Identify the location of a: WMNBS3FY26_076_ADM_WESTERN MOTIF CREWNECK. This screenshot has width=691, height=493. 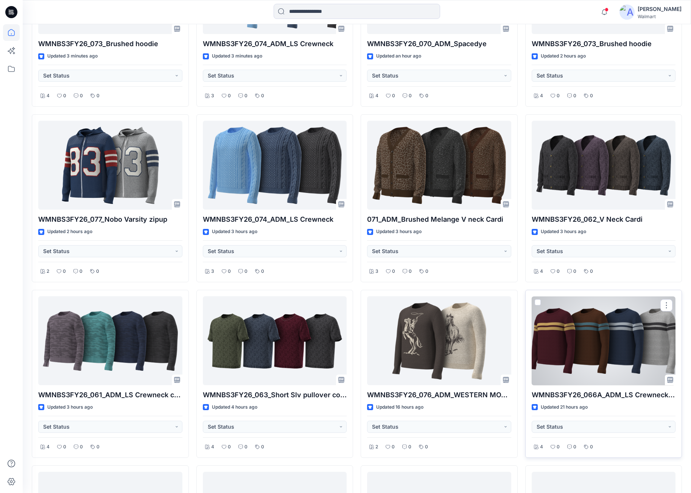
(439, 341).